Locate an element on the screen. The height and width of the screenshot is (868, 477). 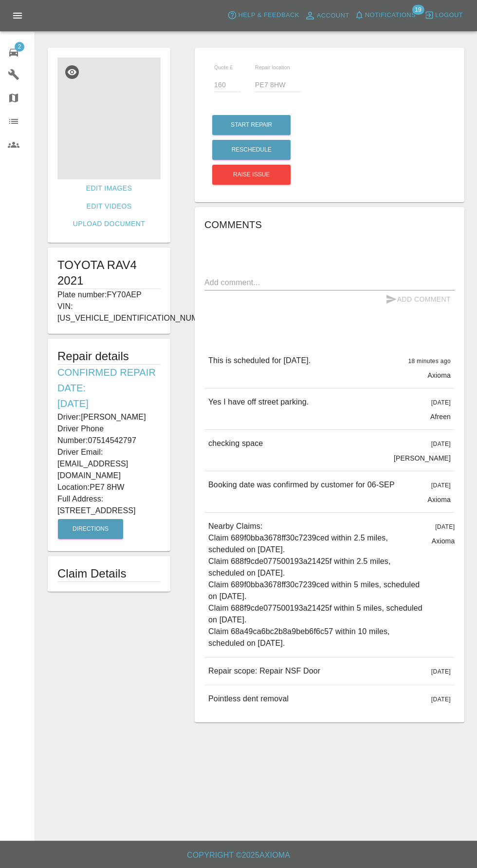
button: Help & Feedback is located at coordinates (263, 15).